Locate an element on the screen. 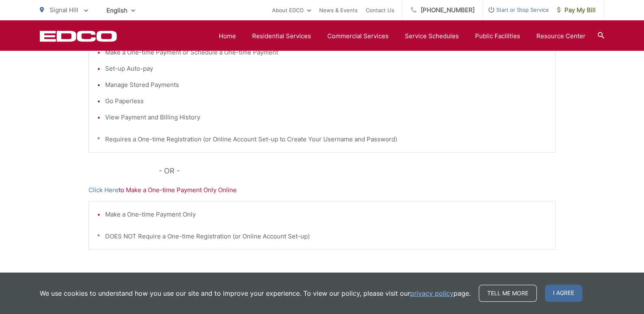 This screenshot has width=644, height=314. a: Contact Us is located at coordinates (380, 10).